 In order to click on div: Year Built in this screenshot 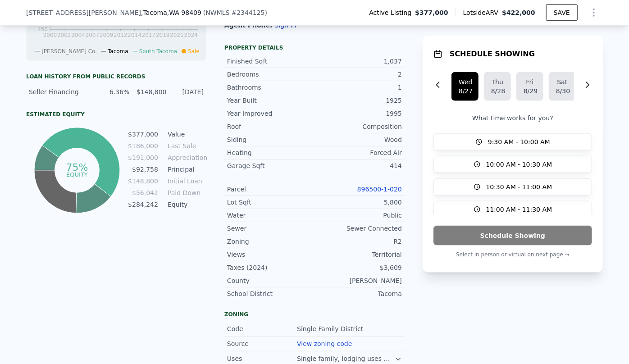, I will do `click(271, 101)`.